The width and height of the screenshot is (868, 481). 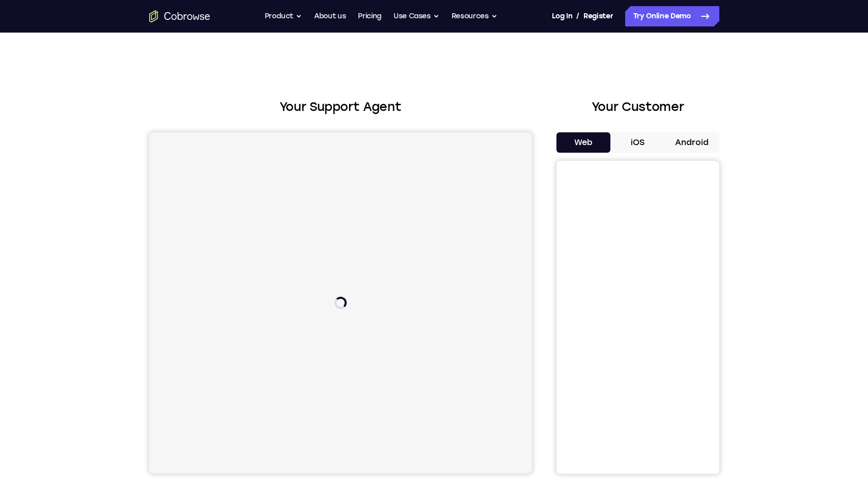 What do you see at coordinates (475, 16) in the screenshot?
I see `button: Resources` at bounding box center [475, 16].